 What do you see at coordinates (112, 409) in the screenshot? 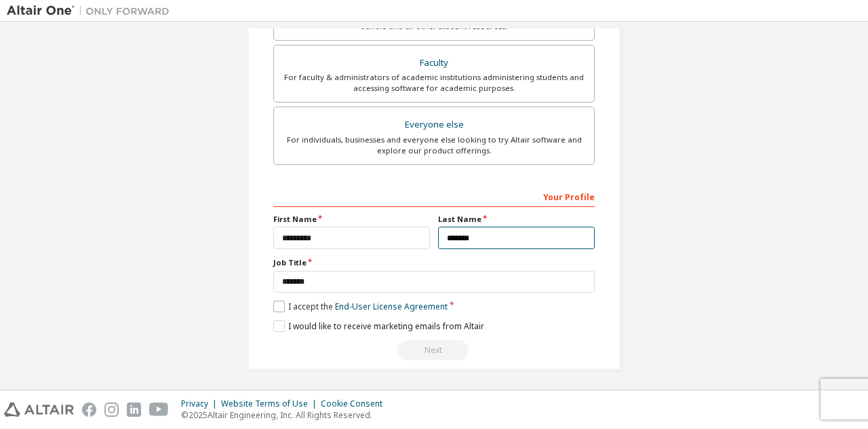
I see `img: instagram.svg` at bounding box center [112, 409].